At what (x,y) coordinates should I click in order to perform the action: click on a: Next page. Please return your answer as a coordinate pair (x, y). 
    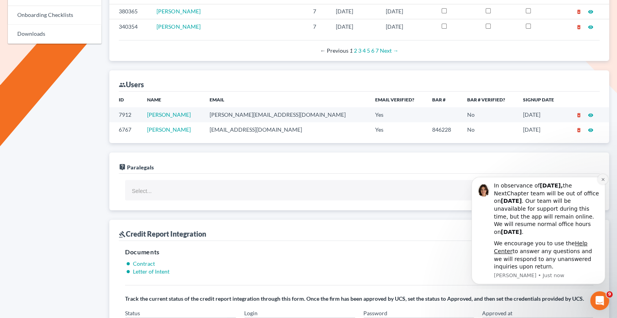
    Looking at the image, I should click on (389, 50).